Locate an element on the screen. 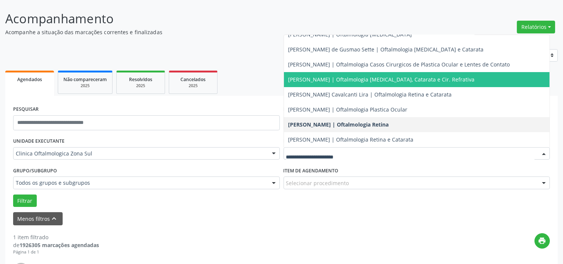  i: keyboard_arrow_up is located at coordinates (54, 218).